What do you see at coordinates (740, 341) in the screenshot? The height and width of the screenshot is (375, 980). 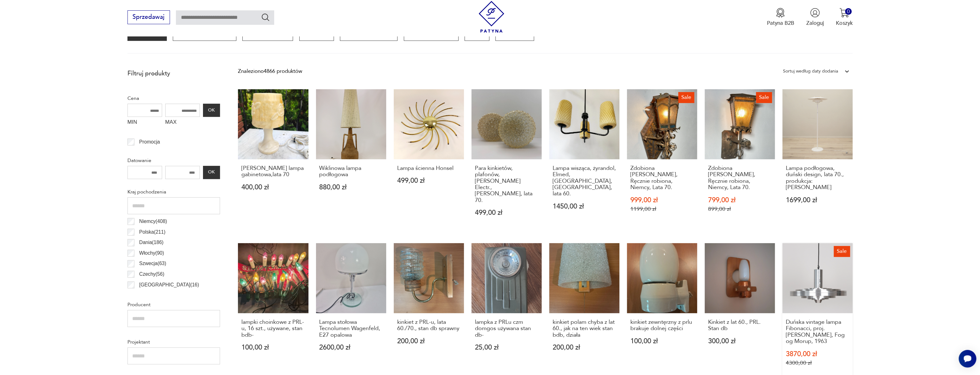 I see `p: 300,00 zł` at bounding box center [740, 341].